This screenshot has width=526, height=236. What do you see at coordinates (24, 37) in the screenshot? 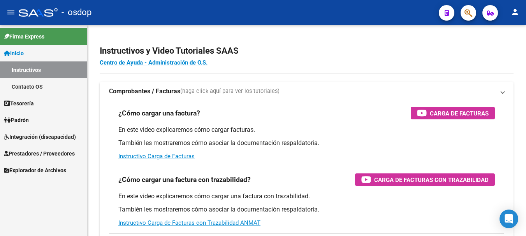
I see `span: Firma Express` at bounding box center [24, 37].